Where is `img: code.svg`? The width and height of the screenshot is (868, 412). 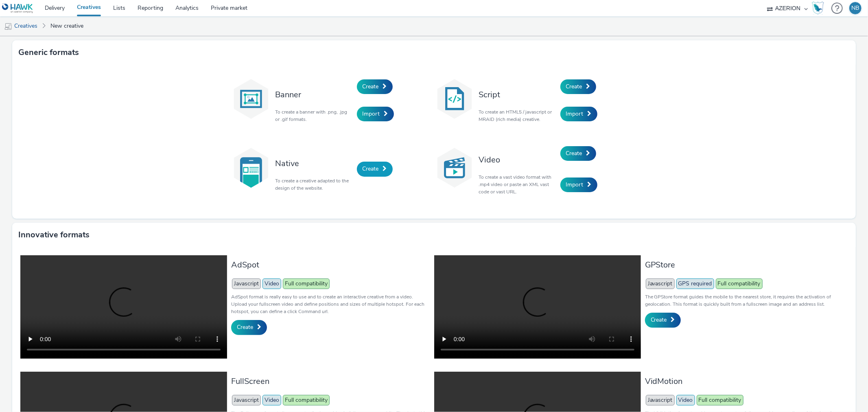 img: code.svg is located at coordinates (454, 99).